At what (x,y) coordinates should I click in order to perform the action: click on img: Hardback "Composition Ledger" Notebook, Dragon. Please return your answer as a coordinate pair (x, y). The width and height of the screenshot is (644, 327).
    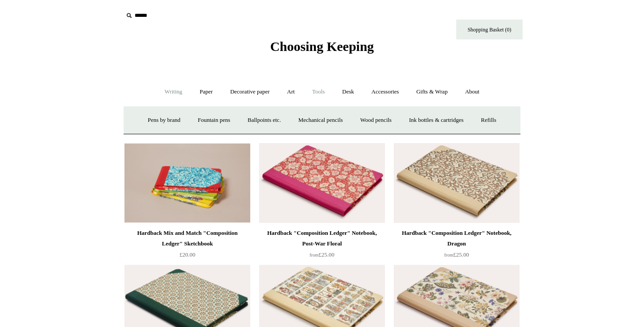
    Looking at the image, I should click on (456, 183).